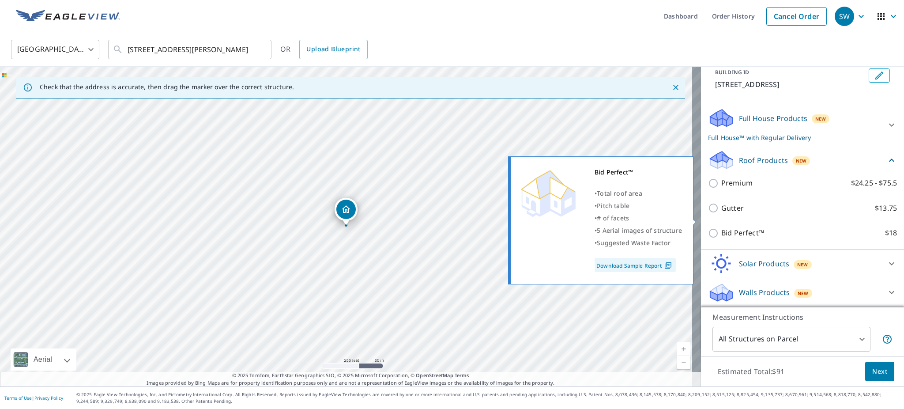  What do you see at coordinates (43, 359) in the screenshot?
I see `div: Aerial` at bounding box center [43, 359].